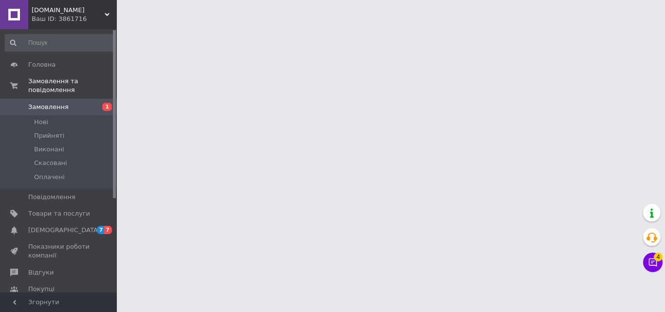  I want to click on input: Пошук, so click(60, 43).